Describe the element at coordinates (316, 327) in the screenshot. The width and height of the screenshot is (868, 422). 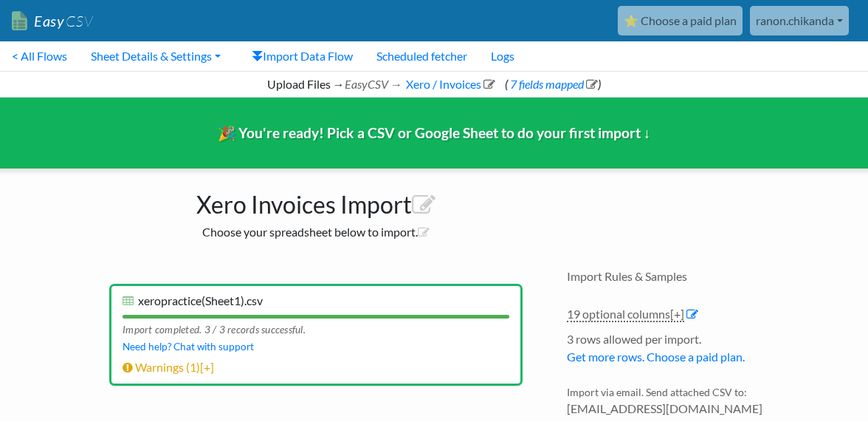
I see `div: Import completed. 3 / 3 records successful.` at that location.